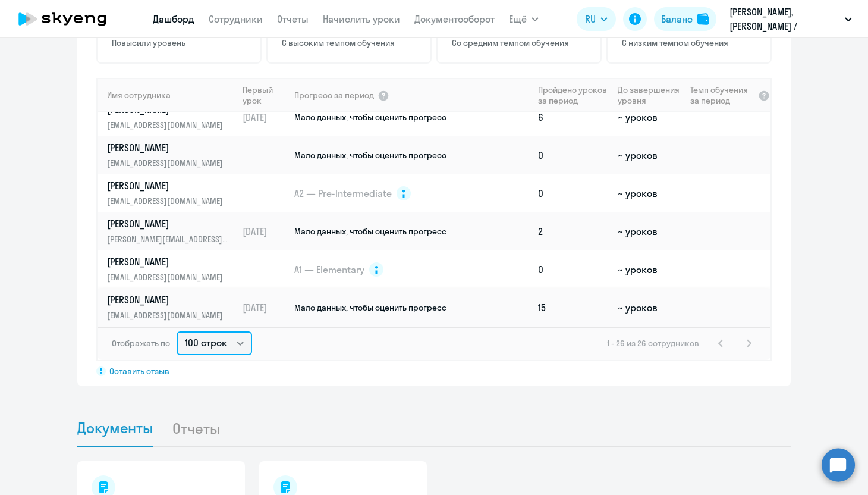 The width and height of the screenshot is (868, 495). Describe the element at coordinates (293, 19) in the screenshot. I see `a: Отчеты` at that location.